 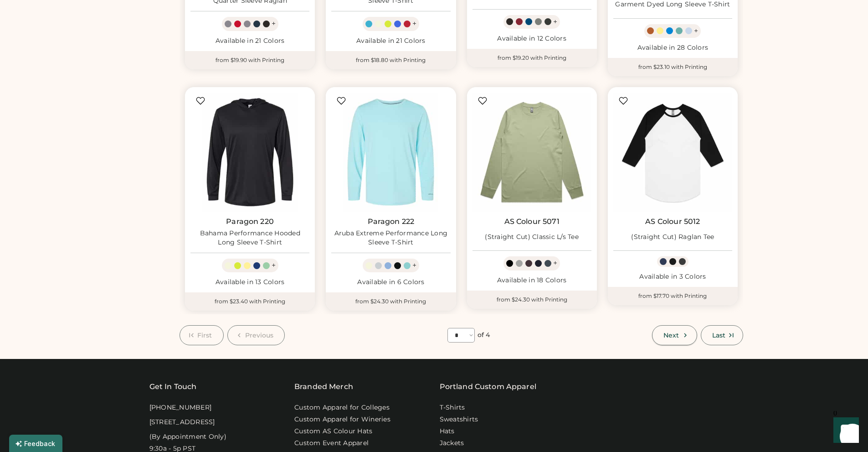 I want to click on div: Available in 18 Colors, so click(x=532, y=281).